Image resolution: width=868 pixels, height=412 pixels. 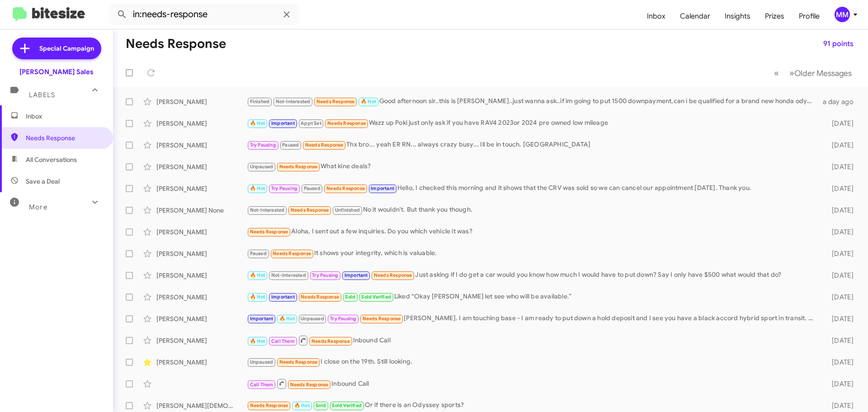 I want to click on span: Finished, so click(x=260, y=101).